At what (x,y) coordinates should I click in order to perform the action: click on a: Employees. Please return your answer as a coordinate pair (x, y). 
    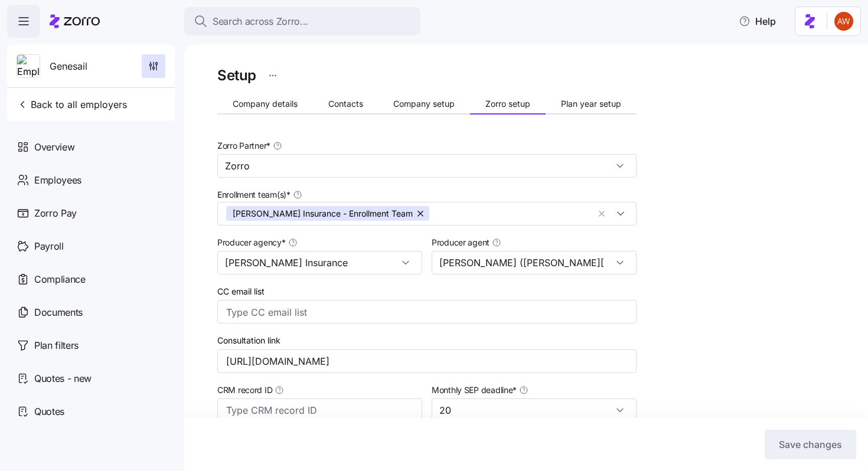
    Looking at the image, I should click on (91, 180).